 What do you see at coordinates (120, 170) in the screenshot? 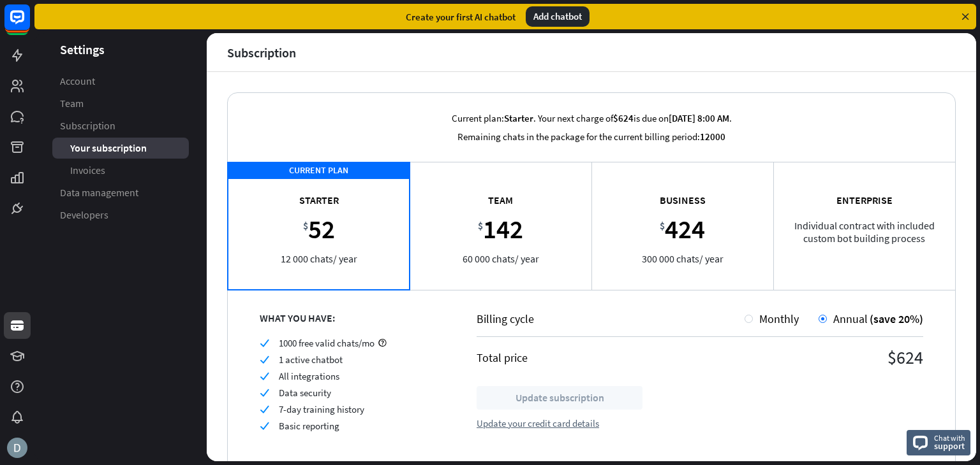
I see `a: Invoices` at bounding box center [120, 170].